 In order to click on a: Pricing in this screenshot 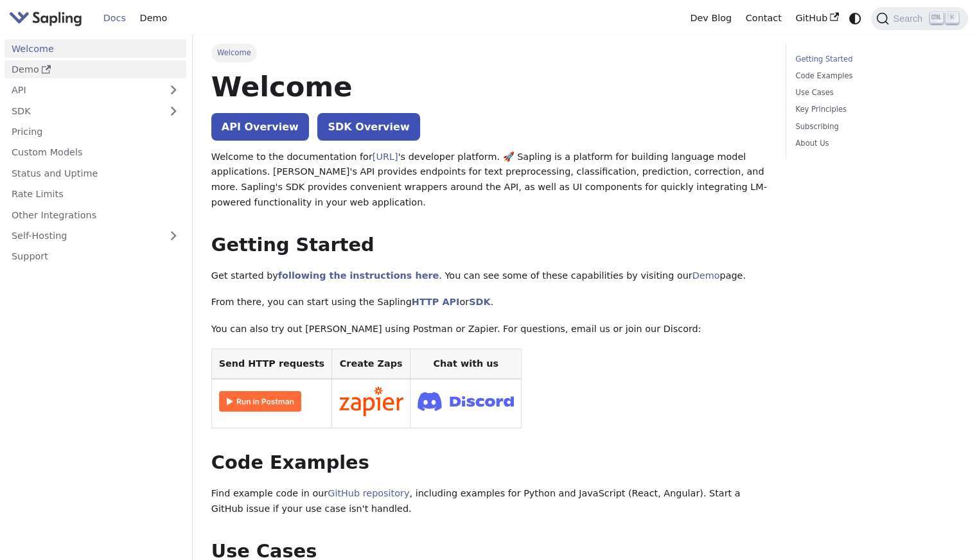, I will do `click(95, 132)`.